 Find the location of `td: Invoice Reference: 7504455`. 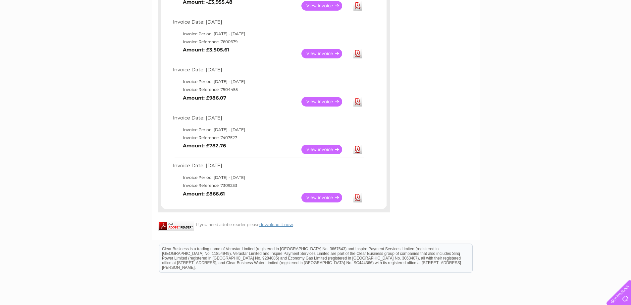

td: Invoice Reference: 7504455 is located at coordinates (268, 89).